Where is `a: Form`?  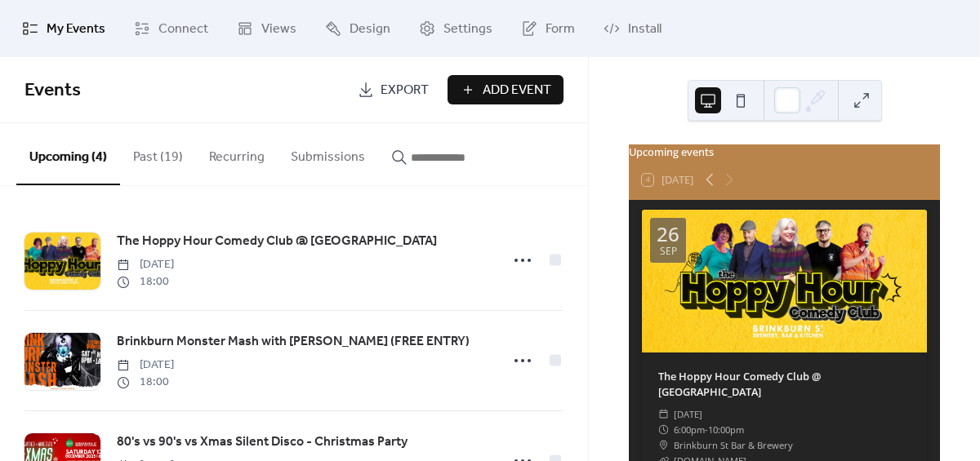 a: Form is located at coordinates (548, 28).